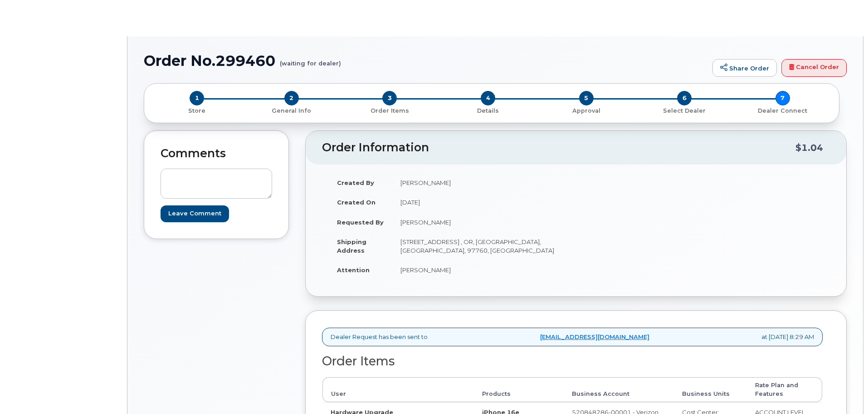 The image size is (868, 414). What do you see at coordinates (684, 110) in the screenshot?
I see `a: 6 Select Dealer` at bounding box center [684, 110].